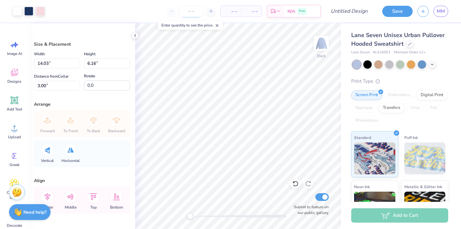 The width and height of the screenshot is (461, 229). Describe the element at coordinates (70, 161) in the screenshot. I see `span: Horizontal` at that location.